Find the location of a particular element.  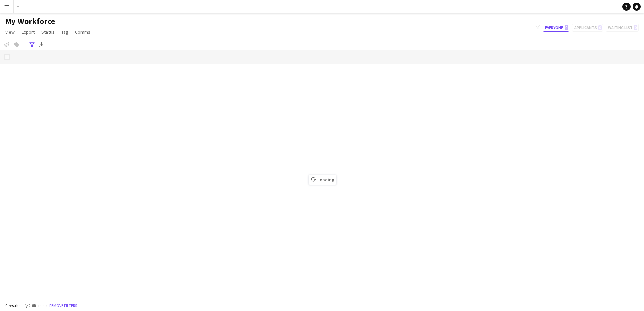

span: Export is located at coordinates (28, 32).